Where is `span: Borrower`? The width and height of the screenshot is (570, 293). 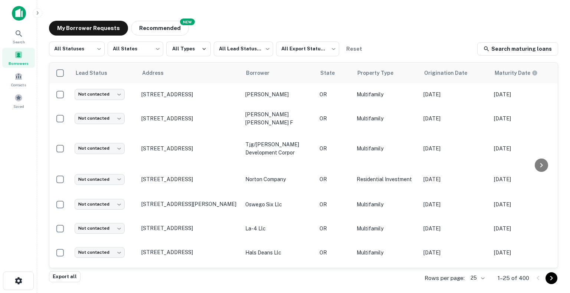
span: Borrower is located at coordinates (262, 73).